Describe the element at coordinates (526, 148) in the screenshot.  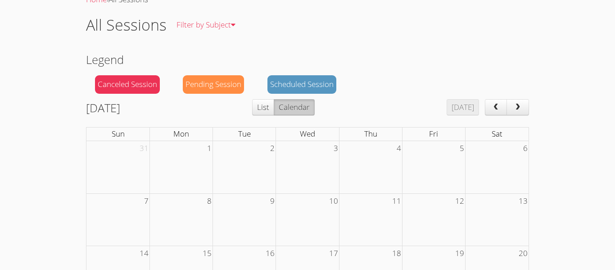
I see `span: 6` at that location.